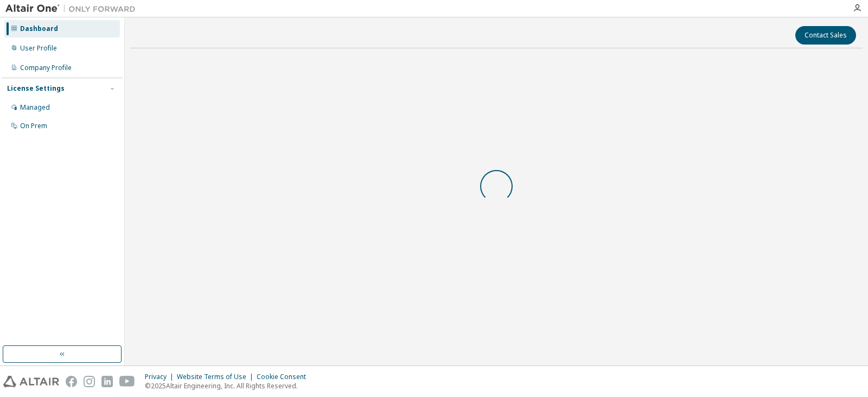 The height and width of the screenshot is (397, 868). What do you see at coordinates (39, 29) in the screenshot?
I see `div: Dashboard` at bounding box center [39, 29].